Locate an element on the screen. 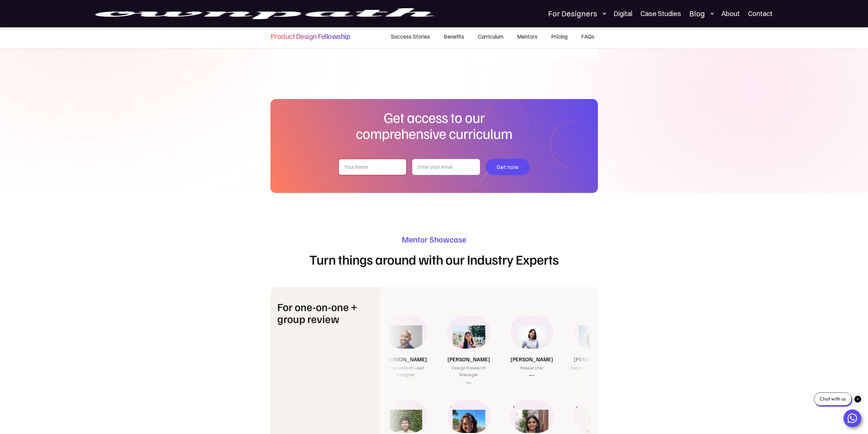 The width and height of the screenshot is (868, 434). form: pdf-curriculum-form is located at coordinates (434, 167).